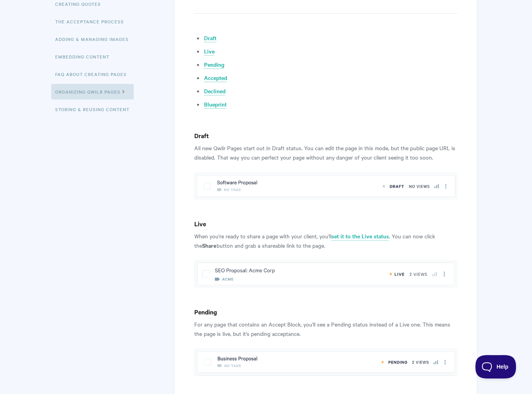  What do you see at coordinates (93, 92) in the screenshot?
I see `a: Organizing Qwilr Pages` at bounding box center [93, 92].